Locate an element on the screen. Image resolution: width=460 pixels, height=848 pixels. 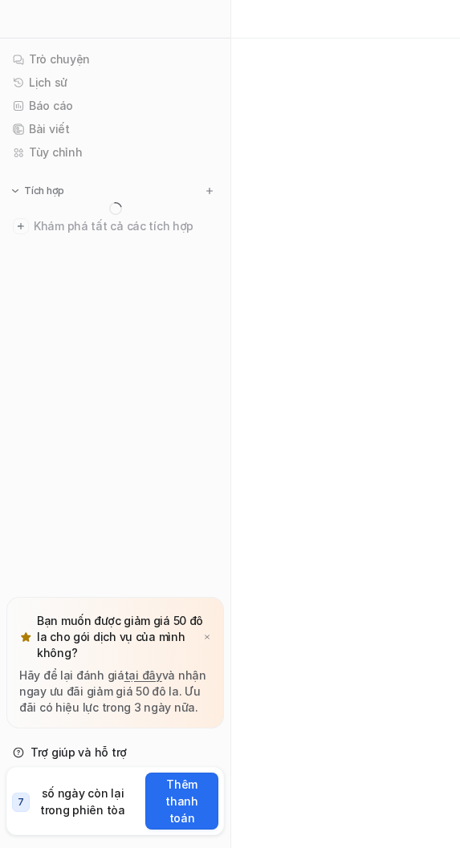
font: Tích hợp is located at coordinates (44, 190).